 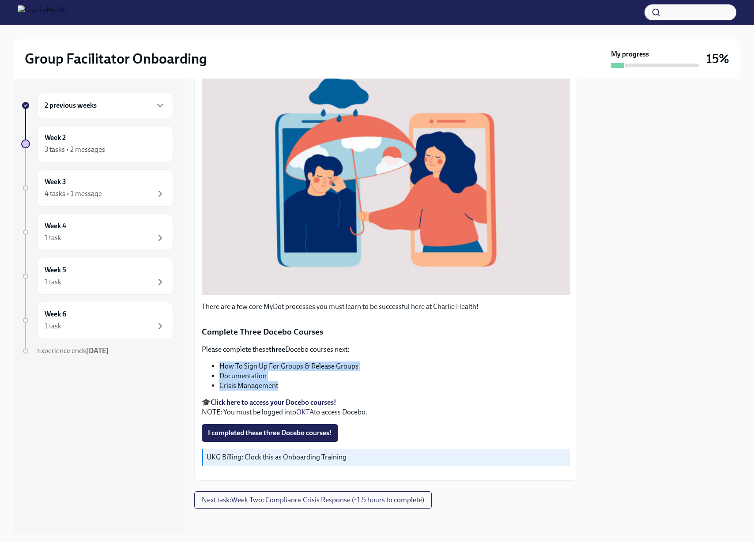 I want to click on li: How To Sign Up For Groups & Release Groups, so click(x=395, y=366).